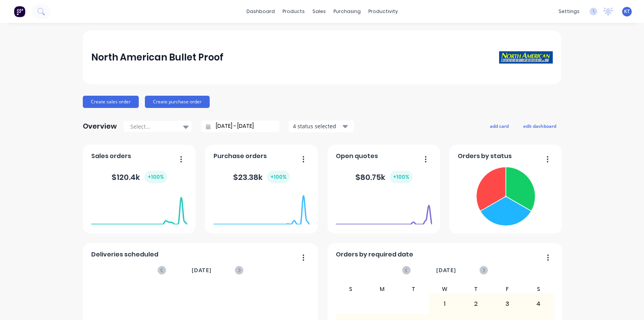 Image resolution: width=644 pixels, height=320 pixels. Describe the element at coordinates (526, 58) in the screenshot. I see `img: North American Bullet Proof` at that location.